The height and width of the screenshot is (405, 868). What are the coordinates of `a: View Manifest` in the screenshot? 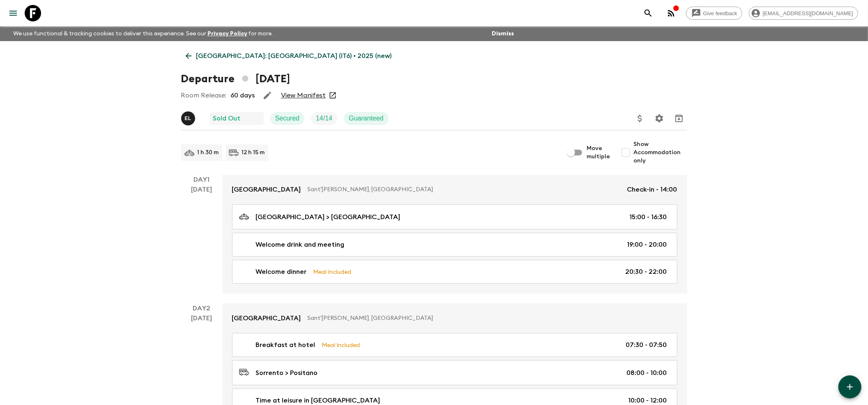 It's located at (303, 96).